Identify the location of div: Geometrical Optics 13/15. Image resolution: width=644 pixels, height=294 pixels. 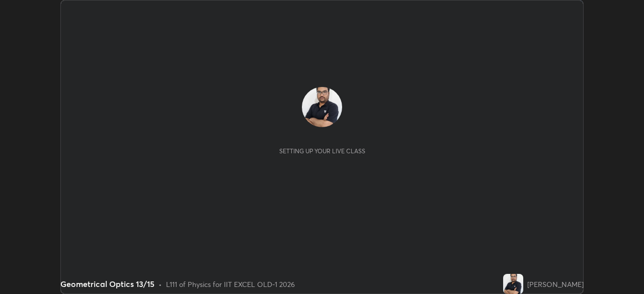
(107, 284).